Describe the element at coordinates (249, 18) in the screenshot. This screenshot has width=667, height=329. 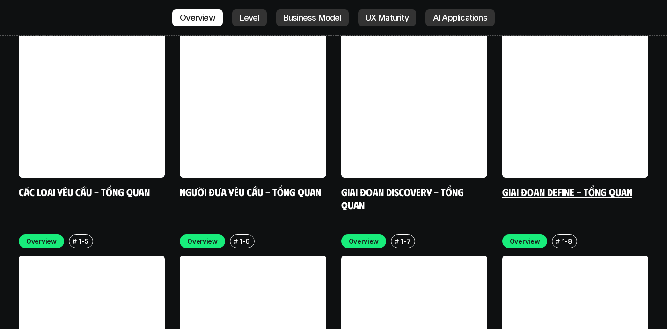
I see `a: Level` at that location.